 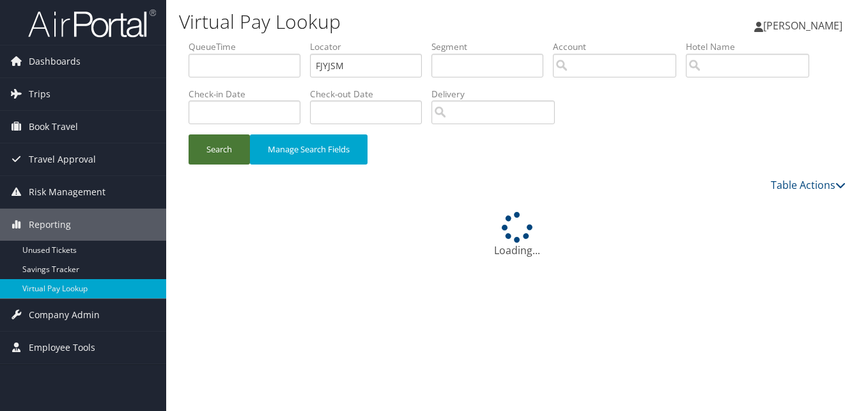 I want to click on label: Check-in Date, so click(x=250, y=94).